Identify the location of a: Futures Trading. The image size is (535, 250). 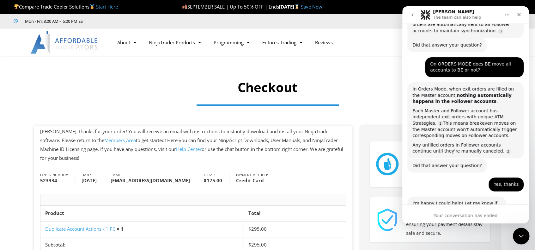
(282, 42).